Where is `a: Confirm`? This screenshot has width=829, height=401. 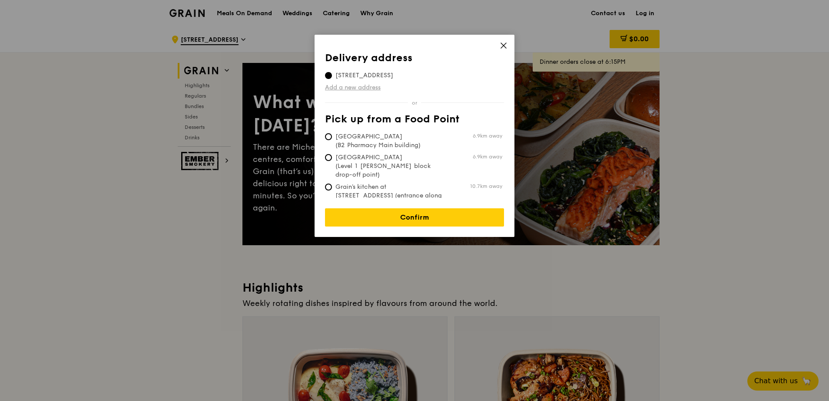
a: Confirm is located at coordinates (414, 218).